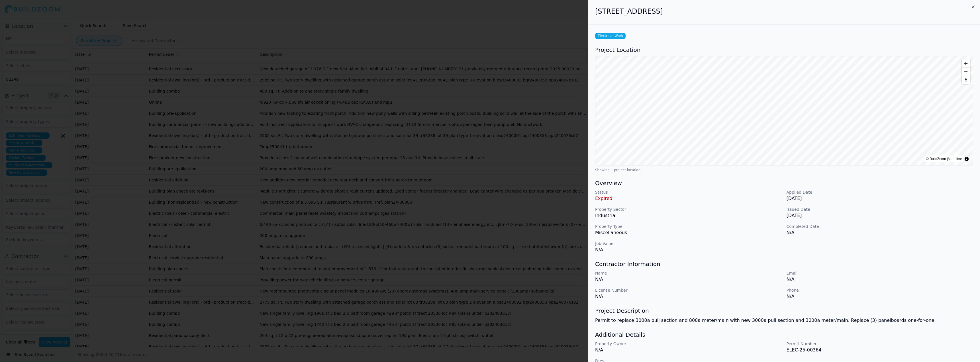 This screenshot has height=362, width=980. Describe the element at coordinates (783, 110) in the screenshot. I see `canvas: Map` at that location.